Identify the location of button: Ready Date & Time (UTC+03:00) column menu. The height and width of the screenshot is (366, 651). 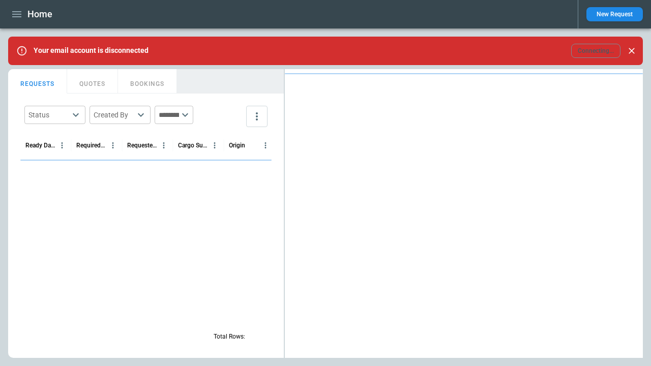
(62, 146).